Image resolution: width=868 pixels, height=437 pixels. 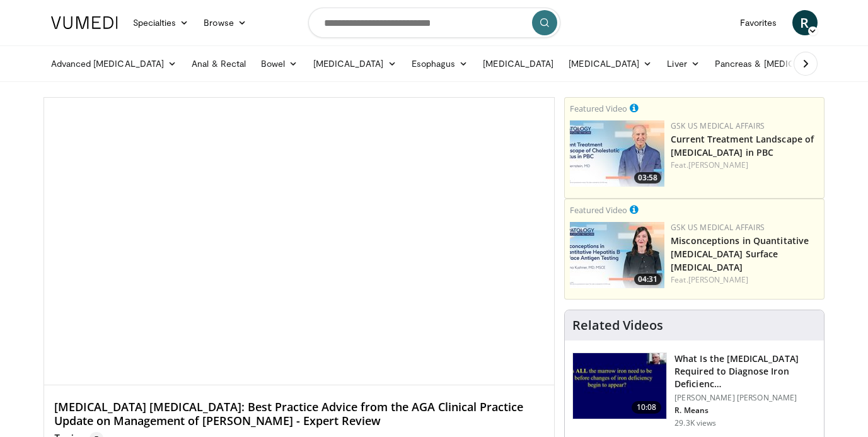 I want to click on a: Browse, so click(x=225, y=23).